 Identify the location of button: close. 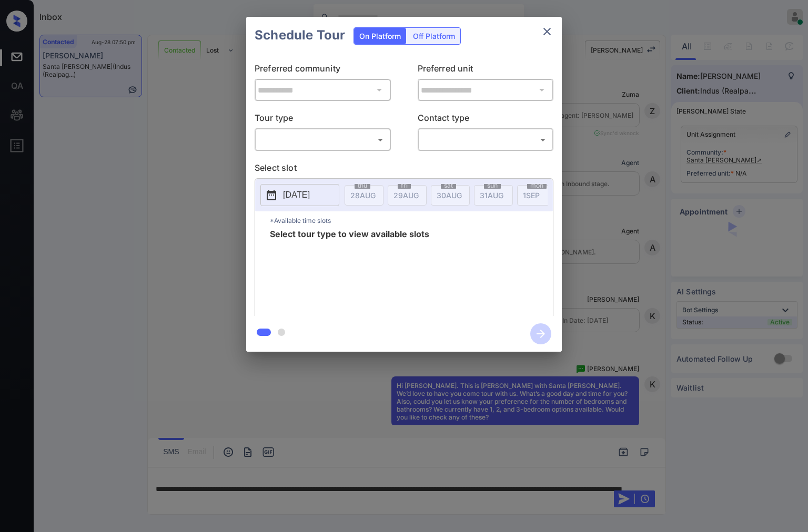
(548, 32).